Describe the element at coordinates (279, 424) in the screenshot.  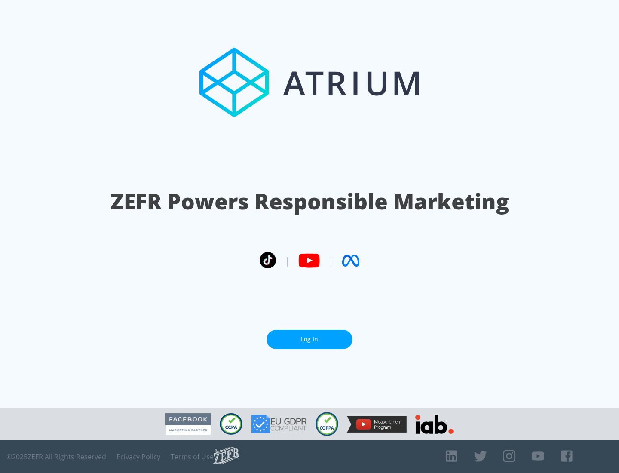
I see `img: GDPR Compliant` at that location.